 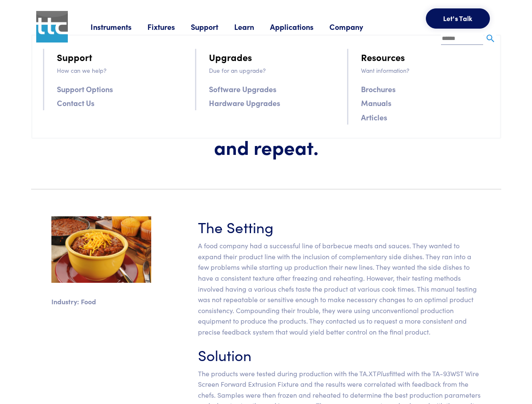 What do you see at coordinates (376, 103) in the screenshot?
I see `a: Manuals` at bounding box center [376, 103].